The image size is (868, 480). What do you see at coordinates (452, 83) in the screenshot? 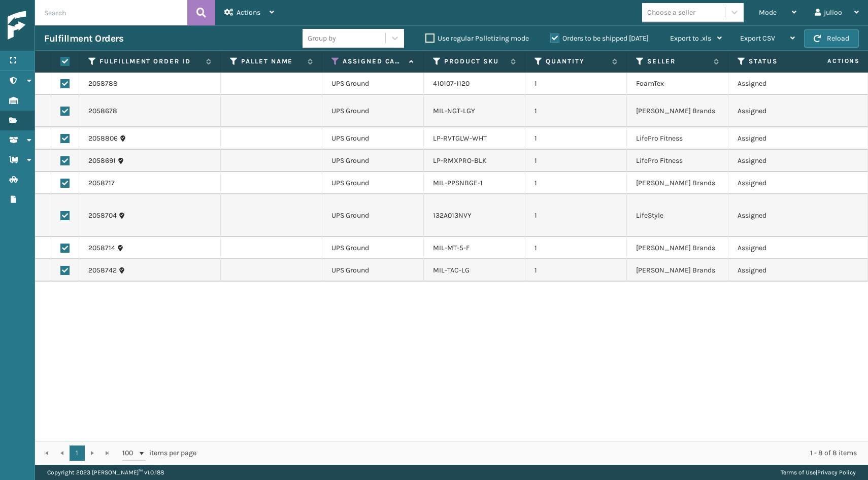
I see `a: 410107-1120` at bounding box center [452, 83].